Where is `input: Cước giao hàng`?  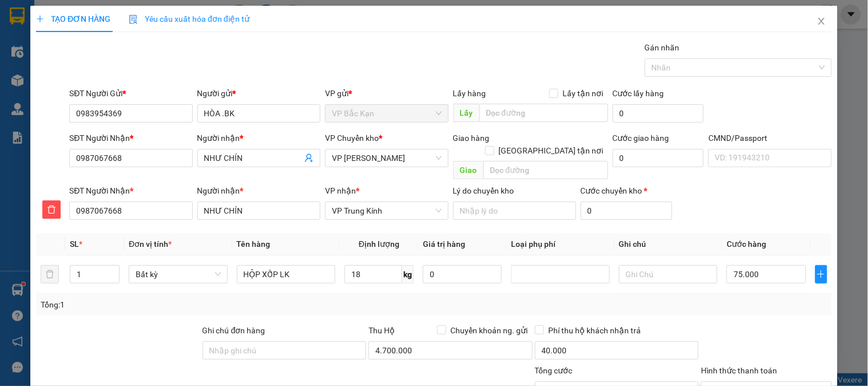
input: Cước giao hàng is located at coordinates (658, 158).